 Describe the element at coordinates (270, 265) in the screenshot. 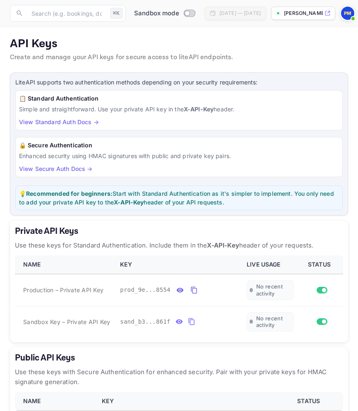

I see `th: LIVE USAGE` at that location.